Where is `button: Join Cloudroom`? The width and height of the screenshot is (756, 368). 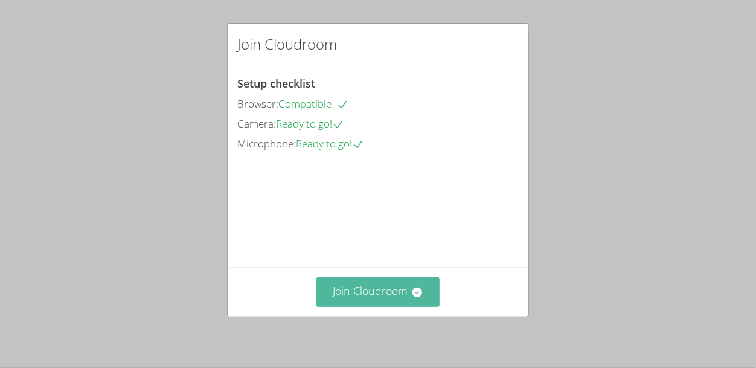
button: Join Cloudroom is located at coordinates (378, 291).